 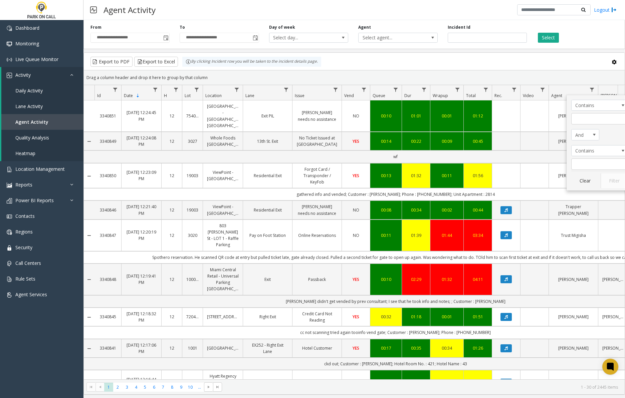 I want to click on div: 01:26, so click(x=478, y=348).